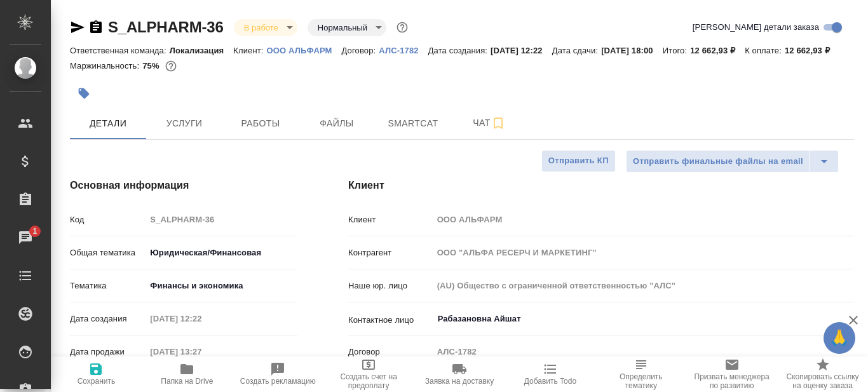  Describe the element at coordinates (221, 286) in the screenshot. I see `div: Финансы и экономика` at that location.